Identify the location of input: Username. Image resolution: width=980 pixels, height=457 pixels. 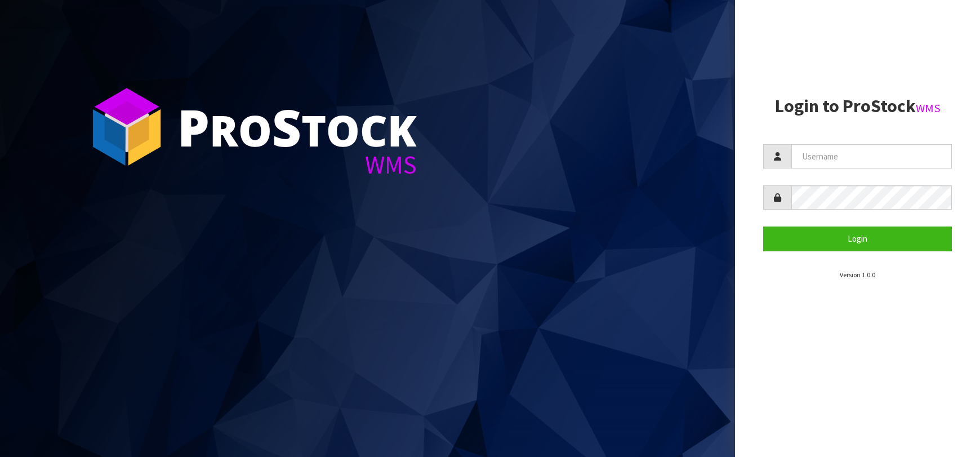
(872, 156).